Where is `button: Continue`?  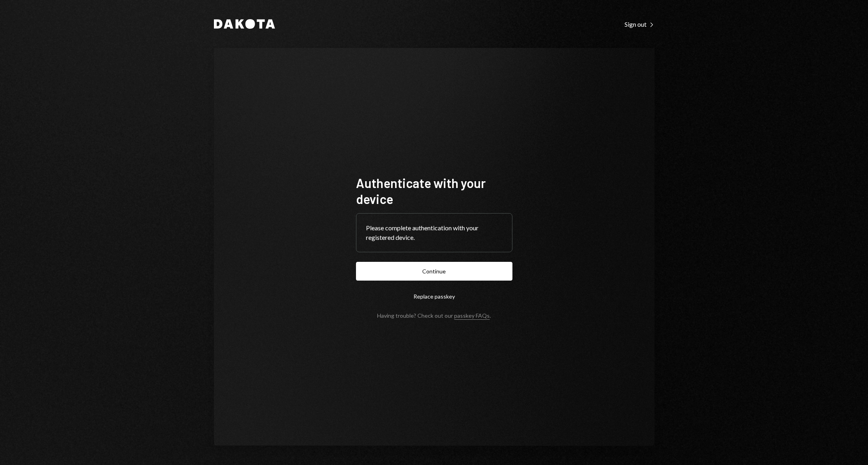 button: Continue is located at coordinates (435, 272).